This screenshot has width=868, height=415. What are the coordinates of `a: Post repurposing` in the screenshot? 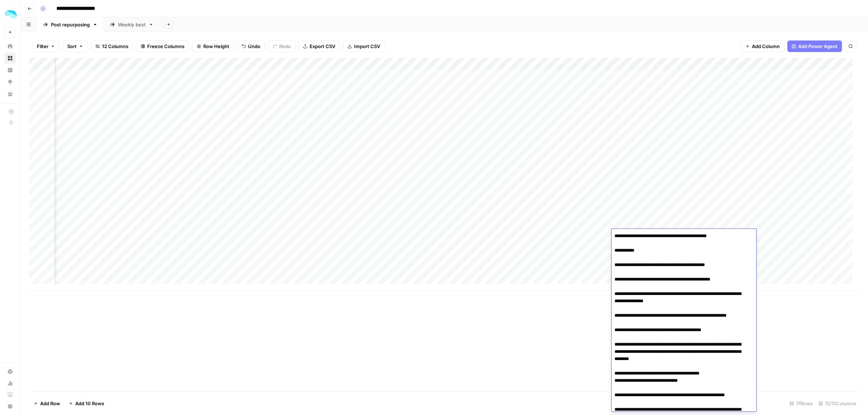 It's located at (70, 25).